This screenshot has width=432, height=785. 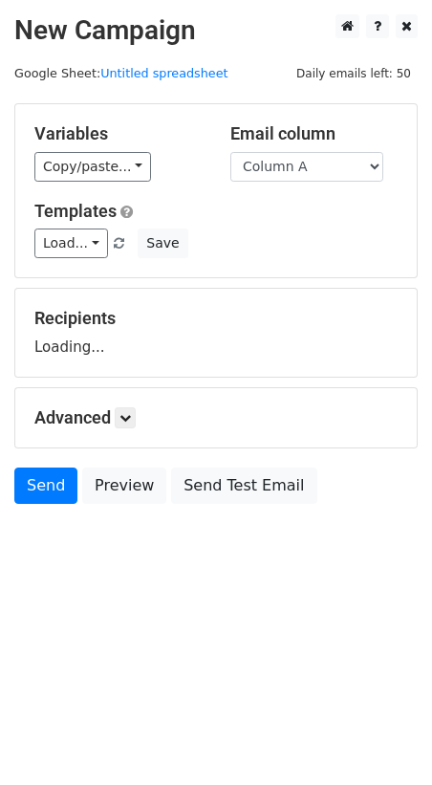 I want to click on a: Daily emails left: 50, so click(x=354, y=73).